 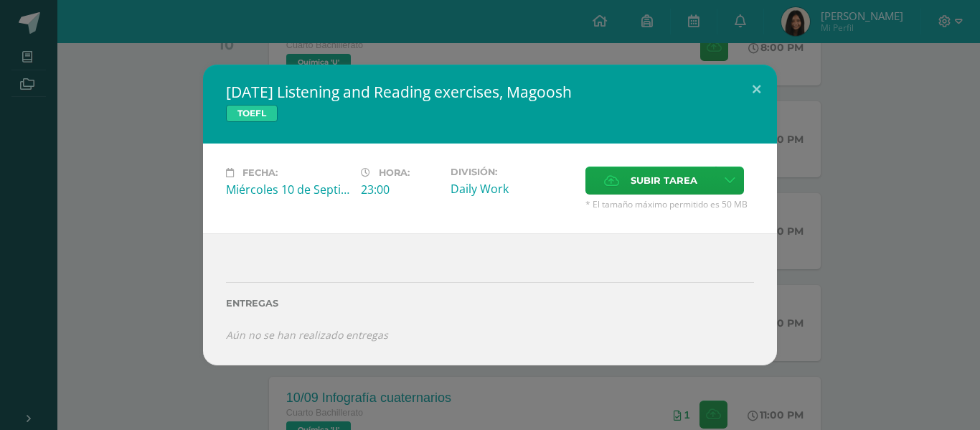 What do you see at coordinates (664, 180) in the screenshot?
I see `span: Subir tarea` at bounding box center [664, 180].